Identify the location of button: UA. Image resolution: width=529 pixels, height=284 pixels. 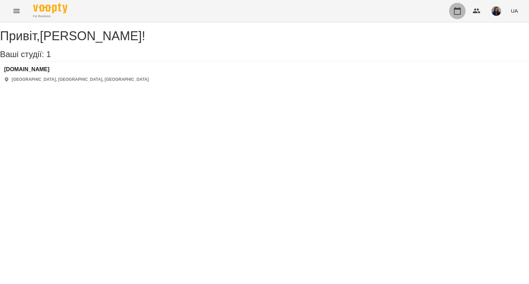
(514, 11).